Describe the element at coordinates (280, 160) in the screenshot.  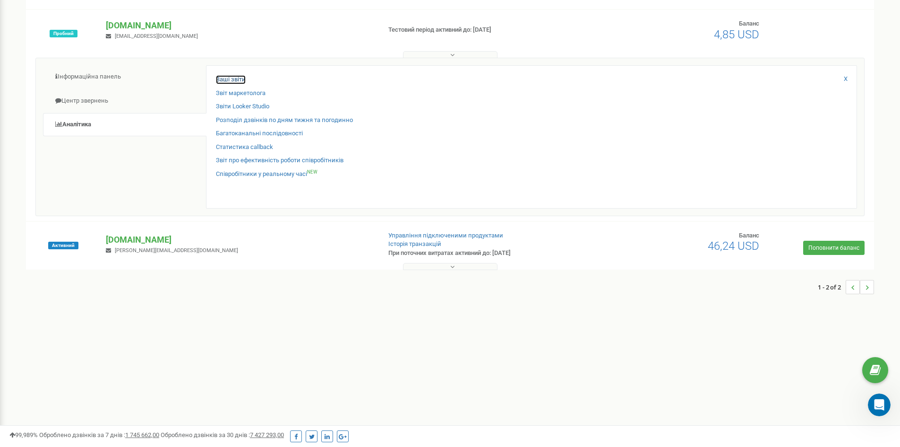
I see `a: Звіт про ефективність роботи співробітників` at that location.